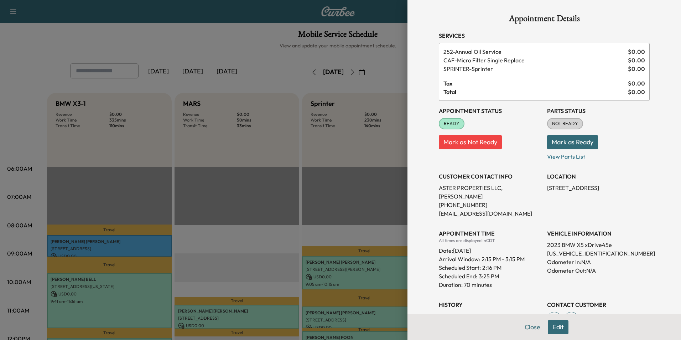  What do you see at coordinates (598, 304) in the screenshot?
I see `h3: CONTACT CUSTOMER` at bounding box center [598, 304].